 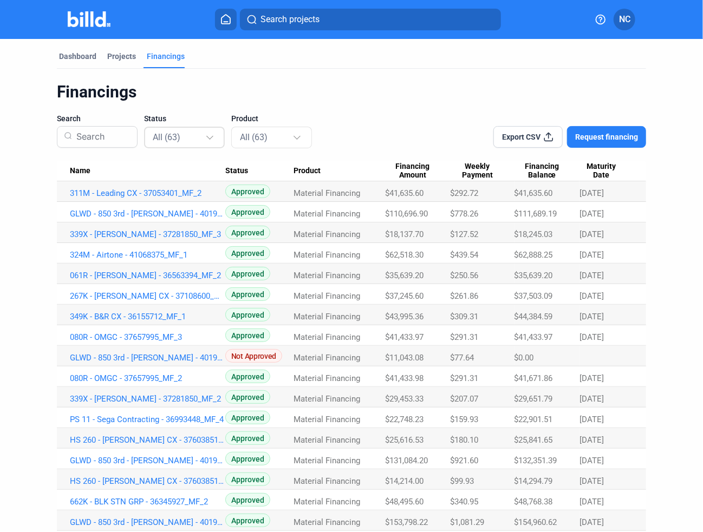 What do you see at coordinates (464, 296) in the screenshot?
I see `span: $261.86` at bounding box center [464, 296].